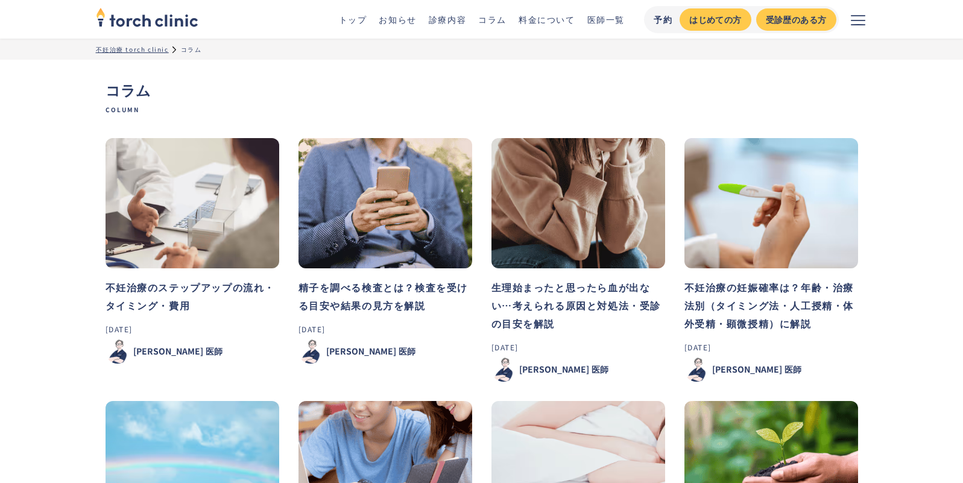 The width and height of the screenshot is (963, 483). What do you see at coordinates (147, 17) in the screenshot?
I see `img: torch clinic` at bounding box center [147, 17].